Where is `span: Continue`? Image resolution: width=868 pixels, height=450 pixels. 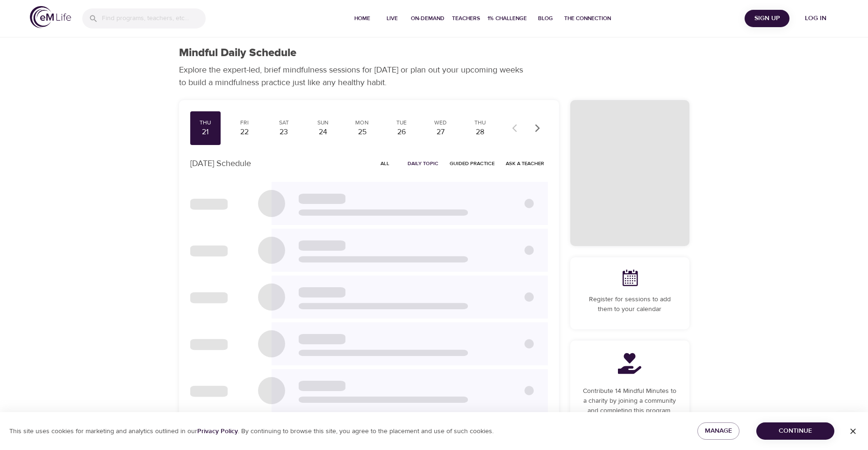
span: Continue is located at coordinates (795, 431).